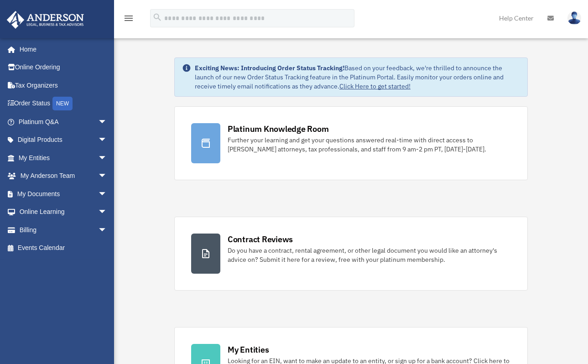 The height and width of the screenshot is (364, 588). I want to click on a: Click Here to get started!, so click(375, 86).